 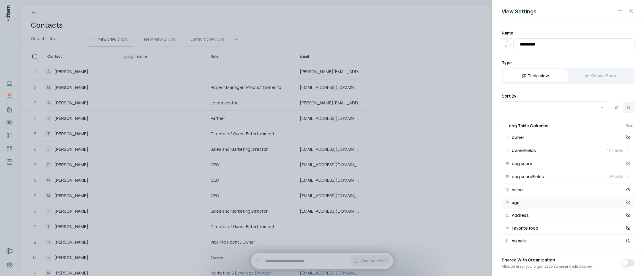 I want to click on button: dog score, so click(x=568, y=164).